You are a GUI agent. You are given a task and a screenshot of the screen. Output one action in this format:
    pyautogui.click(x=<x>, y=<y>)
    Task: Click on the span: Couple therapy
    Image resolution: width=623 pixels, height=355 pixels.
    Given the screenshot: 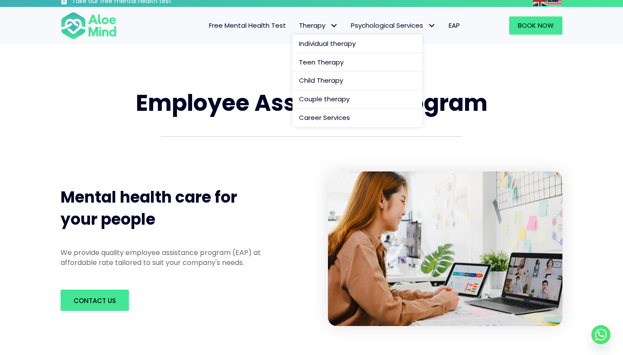 What is the action you would take?
    pyautogui.click(x=324, y=99)
    